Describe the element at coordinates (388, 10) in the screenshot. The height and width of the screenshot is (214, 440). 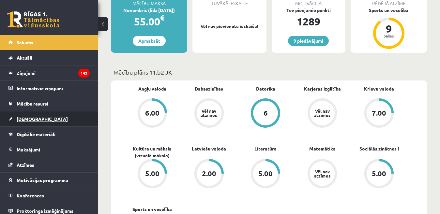
I see `div: Sports un veselība` at that location.